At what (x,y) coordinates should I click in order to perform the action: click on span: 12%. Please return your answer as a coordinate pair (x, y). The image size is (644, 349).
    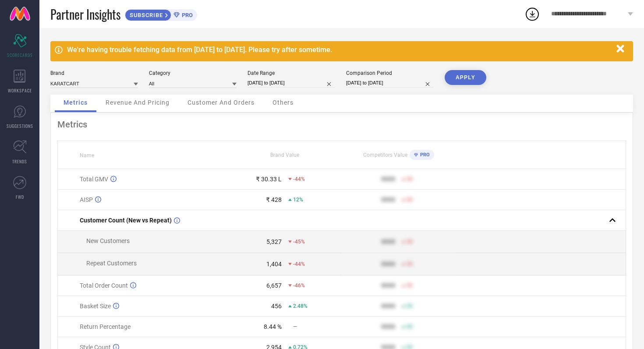
    Looking at the image, I should click on (298, 200).